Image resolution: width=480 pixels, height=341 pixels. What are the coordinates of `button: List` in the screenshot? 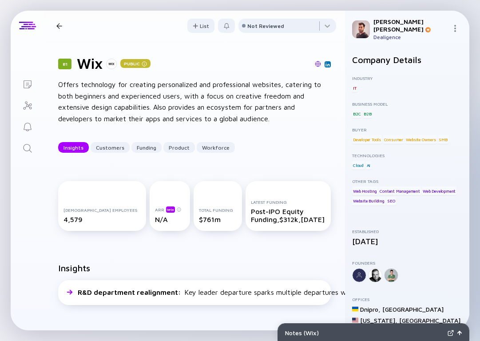 It's located at (201, 26).